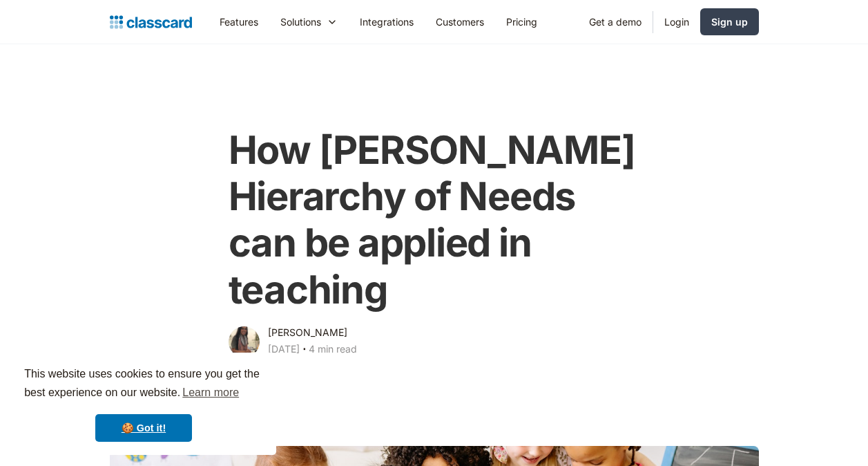  I want to click on div: 4 min read, so click(333, 349).